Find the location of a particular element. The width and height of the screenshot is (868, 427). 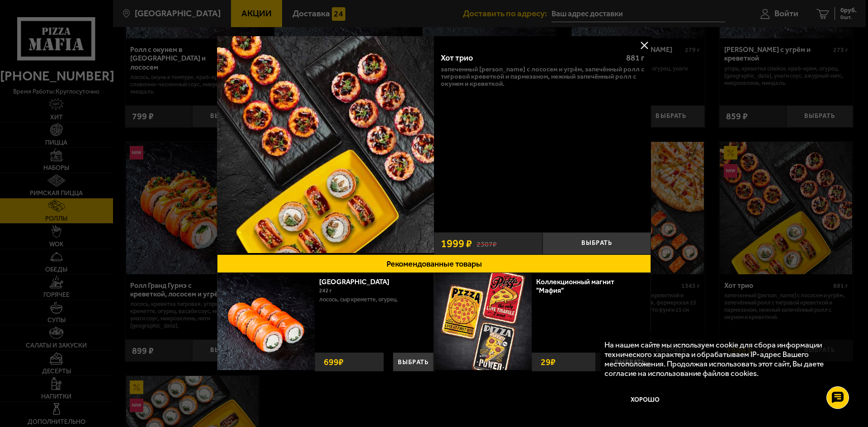

s: 2307 ₽ is located at coordinates (486, 243).